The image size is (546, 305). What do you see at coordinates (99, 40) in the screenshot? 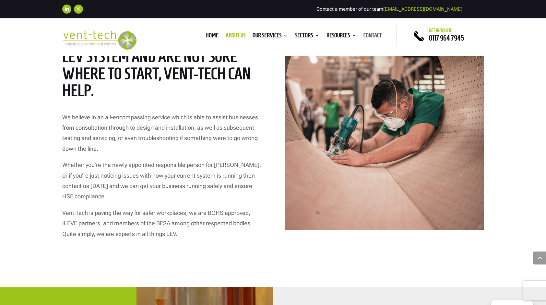
I see `img: 2023-09-27T08_35_16.549ZVENT-TECH---Clear-background` at bounding box center [99, 40].